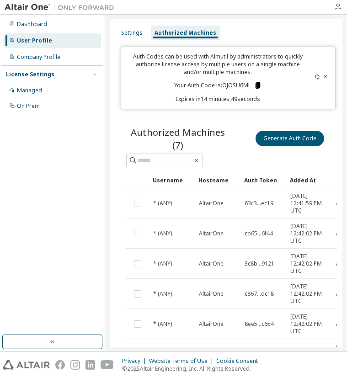  Describe the element at coordinates (26, 364) in the screenshot. I see `img: altair_logo.svg` at that location.